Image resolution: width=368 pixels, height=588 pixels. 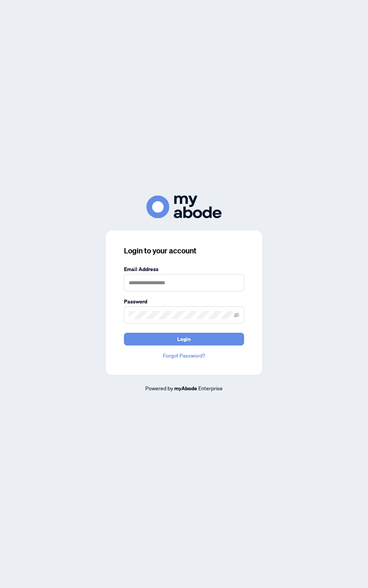 I want to click on label: Password, so click(x=184, y=302).